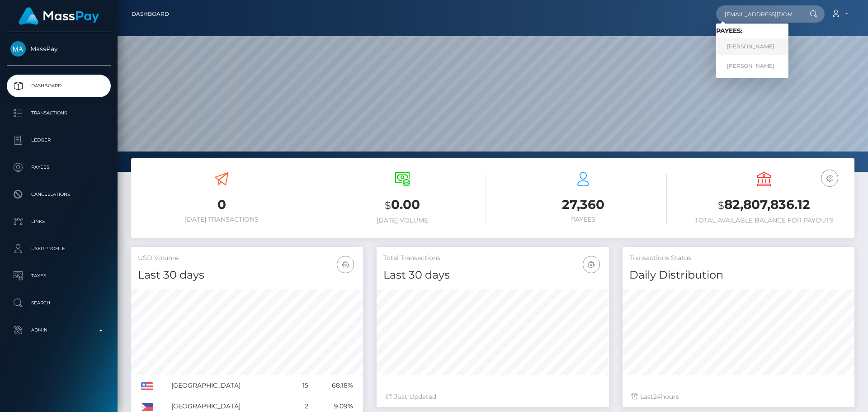  I want to click on h3: 27,360, so click(583, 205).